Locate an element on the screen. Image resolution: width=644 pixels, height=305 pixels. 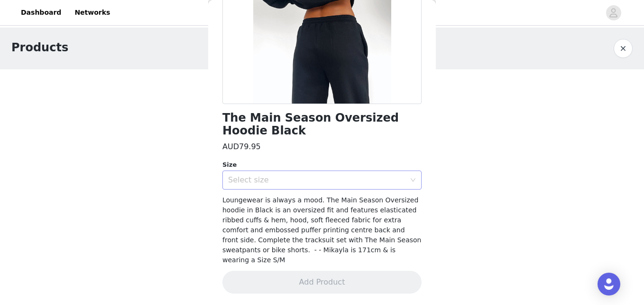
div: Select size is located at coordinates (317, 180).